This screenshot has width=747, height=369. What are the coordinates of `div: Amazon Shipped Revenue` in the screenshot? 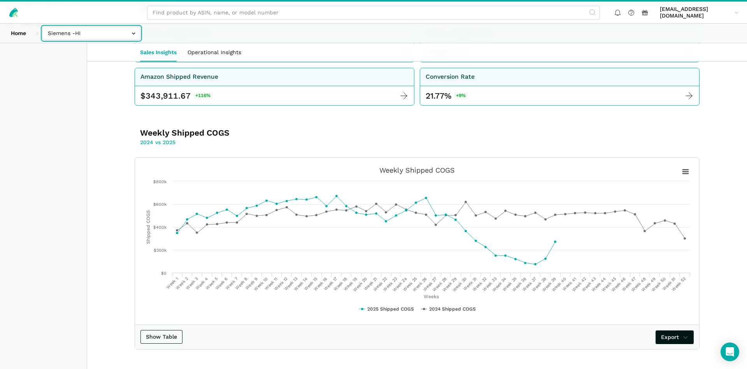 It's located at (179, 77).